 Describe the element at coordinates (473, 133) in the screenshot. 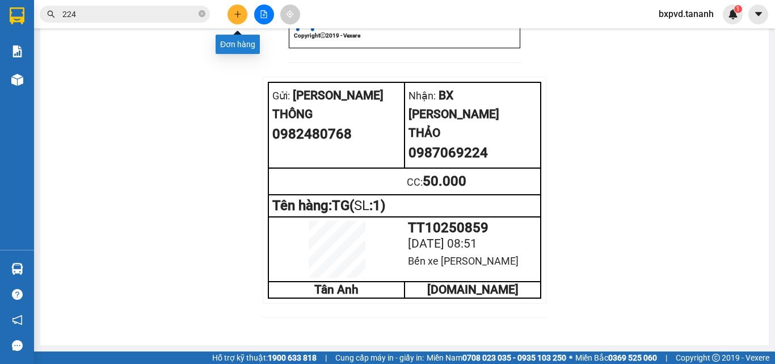

I see `div: THẢO` at that location.